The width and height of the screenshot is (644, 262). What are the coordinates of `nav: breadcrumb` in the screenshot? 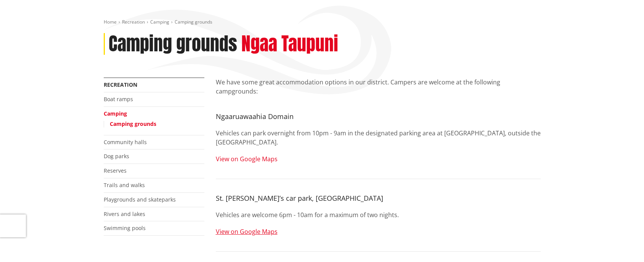 It's located at (322, 22).